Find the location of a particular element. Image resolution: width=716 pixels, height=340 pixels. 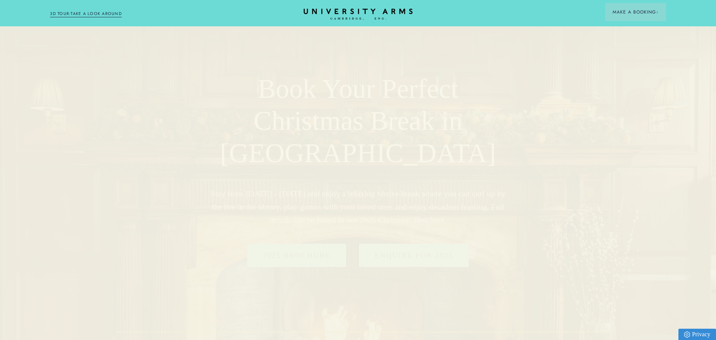

a: 2025 BROCHURE is located at coordinates (297, 255).